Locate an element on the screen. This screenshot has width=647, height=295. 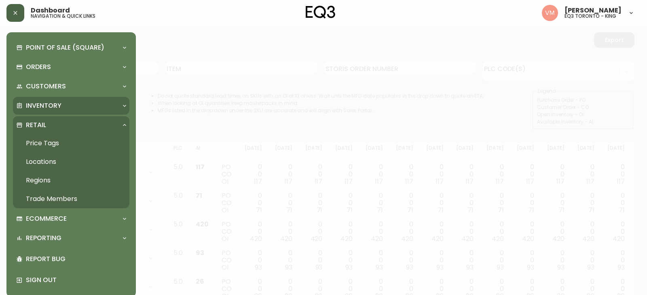
a: Regions is located at coordinates (71, 181).